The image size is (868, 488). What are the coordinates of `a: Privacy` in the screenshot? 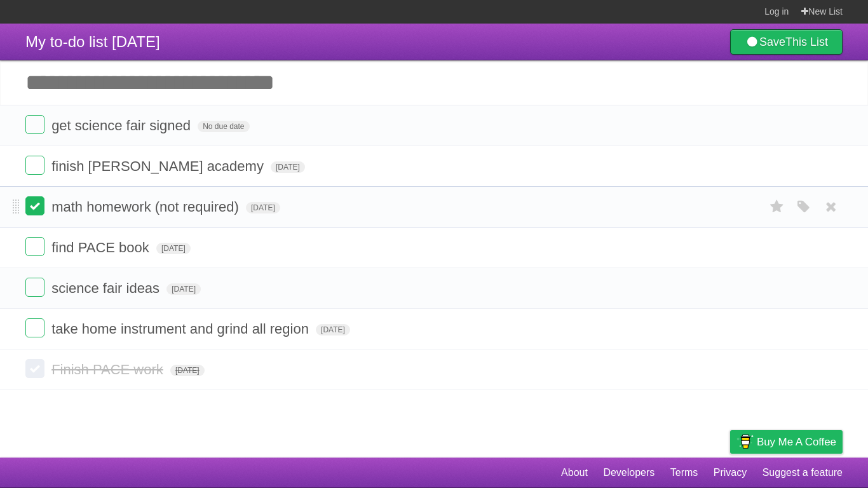 It's located at (730, 472).